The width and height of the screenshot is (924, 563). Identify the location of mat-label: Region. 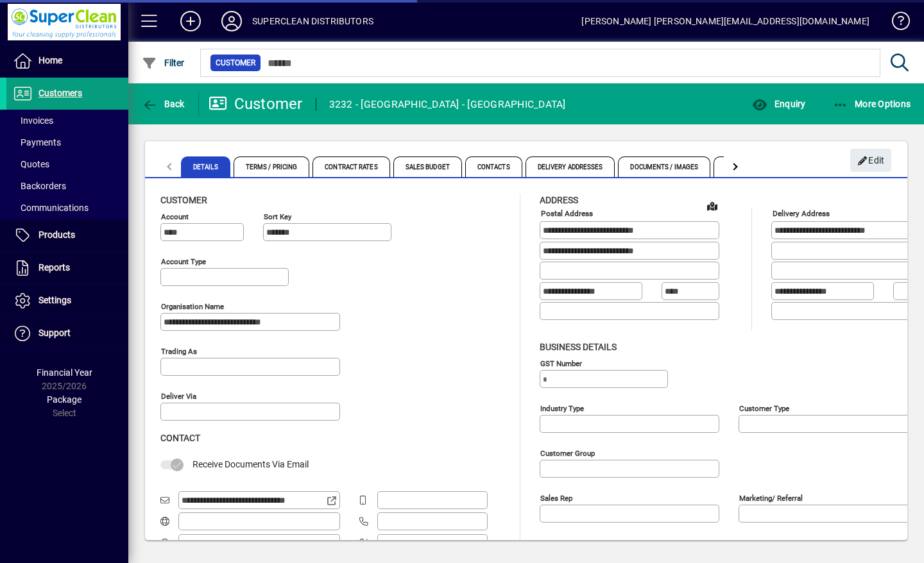
(750, 543).